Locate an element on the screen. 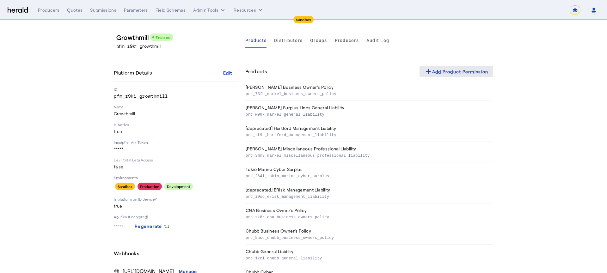 The width and height of the screenshot is (607, 273). h4: Platform Details is located at coordinates (134, 73).